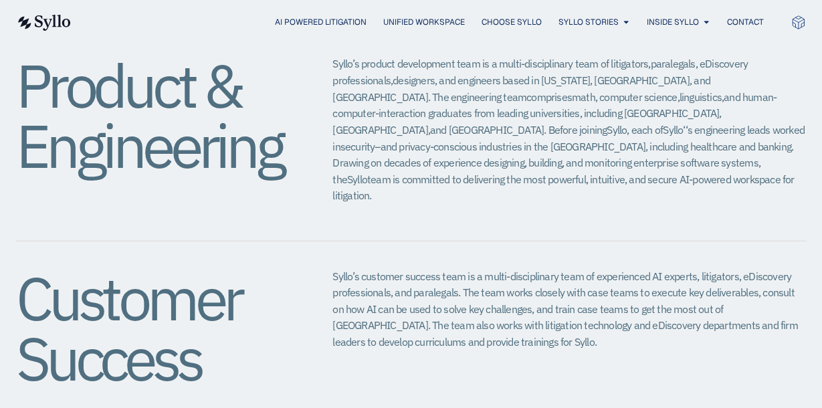 This screenshot has height=408, width=822. What do you see at coordinates (569, 309) in the screenshot?
I see `p: Syllo’s customer success team is a multi-disciplinary team of experienced AI experts, litigators,...` at bounding box center [569, 309].